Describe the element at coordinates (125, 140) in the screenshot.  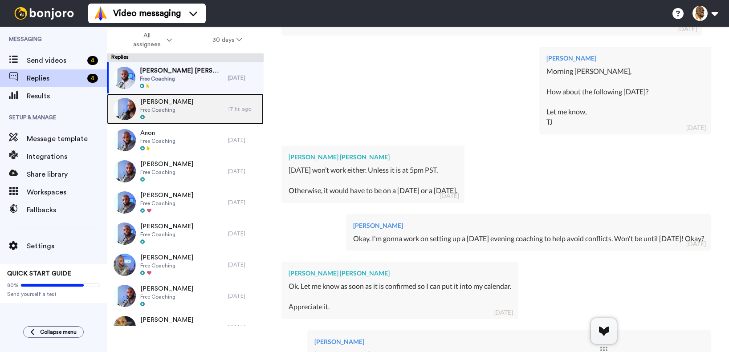
I see `img: 836f08c6-17bf-493e-8ad9-256469128cc8-thumb.jpg` at that location.